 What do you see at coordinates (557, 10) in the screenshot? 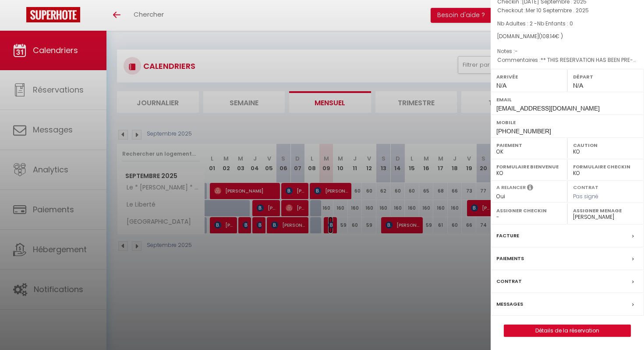
I see `span: Mer 10 Septembre . 2025` at bounding box center [557, 10].